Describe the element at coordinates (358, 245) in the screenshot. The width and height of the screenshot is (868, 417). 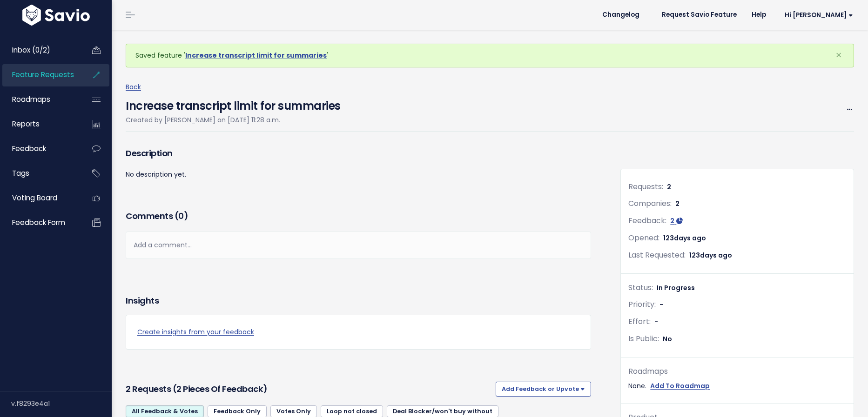
I see `div: Add a comment...` at that location.